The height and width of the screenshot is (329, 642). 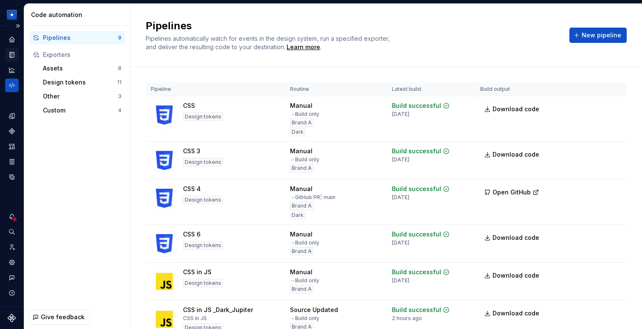 What do you see at coordinates (12, 177) in the screenshot?
I see `div: Data sources` at bounding box center [12, 177].